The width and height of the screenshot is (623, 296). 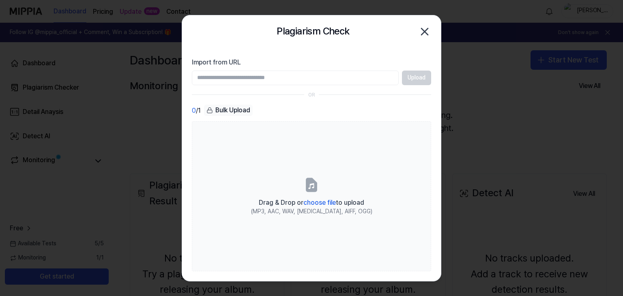 What do you see at coordinates (313, 31) in the screenshot?
I see `h2: Plagiarism Check` at bounding box center [313, 31].